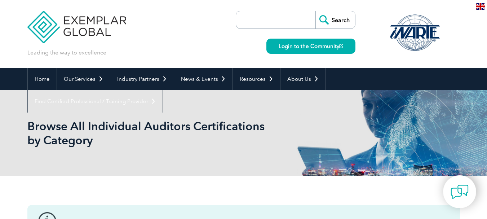 This screenshot has height=219, width=487. What do you see at coordinates (311, 46) in the screenshot?
I see `a: Login to the Community` at bounding box center [311, 46].